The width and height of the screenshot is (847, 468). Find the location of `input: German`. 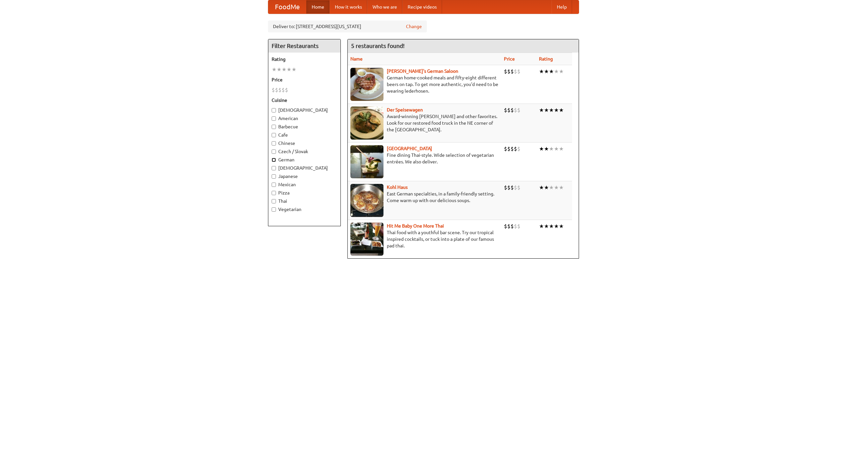

input: German is located at coordinates (274, 160).